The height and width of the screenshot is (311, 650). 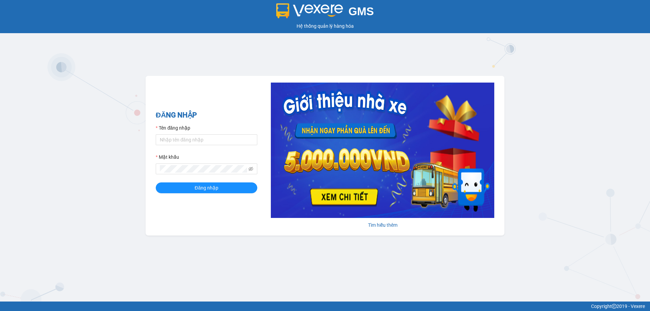 I want to click on a: GMS, so click(x=325, y=13).